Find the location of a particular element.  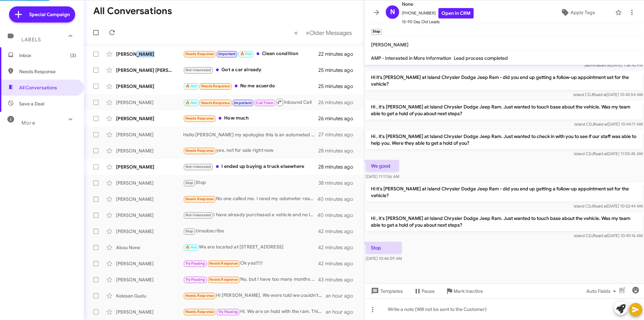

div: How much is located at coordinates (251, 118).